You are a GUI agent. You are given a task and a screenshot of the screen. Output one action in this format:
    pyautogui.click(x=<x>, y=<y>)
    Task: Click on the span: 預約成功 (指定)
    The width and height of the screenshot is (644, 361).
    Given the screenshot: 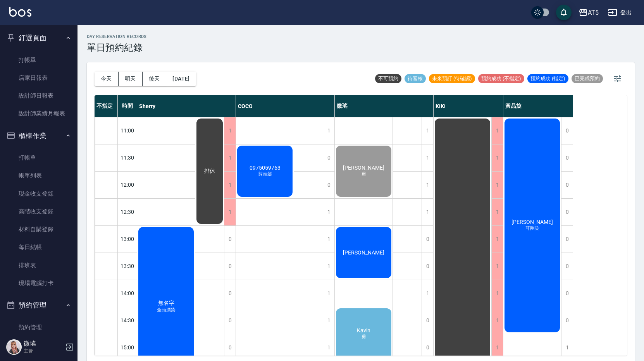 What is the action you would take?
    pyautogui.click(x=548, y=79)
    